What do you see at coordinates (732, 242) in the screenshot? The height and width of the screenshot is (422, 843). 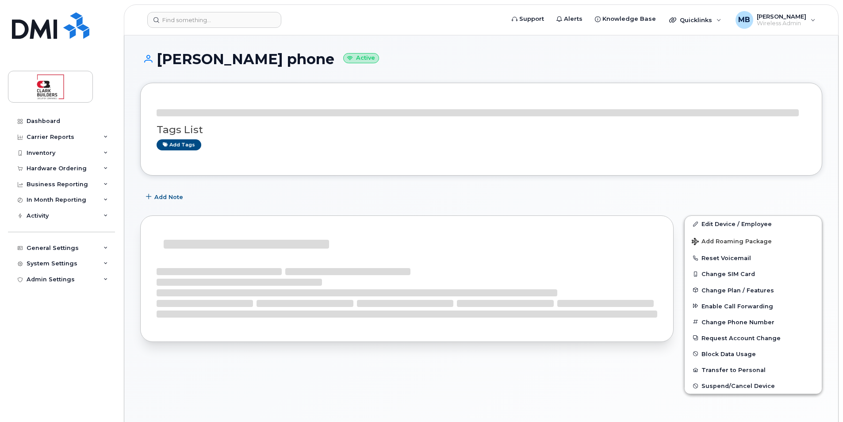 I see `span: Add Roaming Package` at bounding box center [732, 242].